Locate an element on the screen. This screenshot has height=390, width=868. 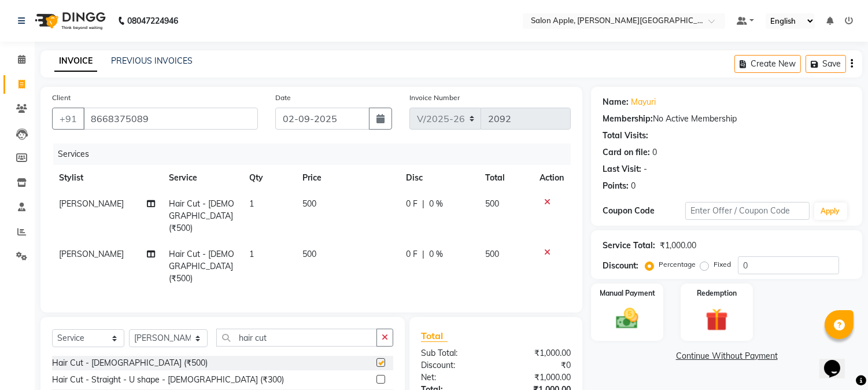
div: Membership: is located at coordinates (628, 119).